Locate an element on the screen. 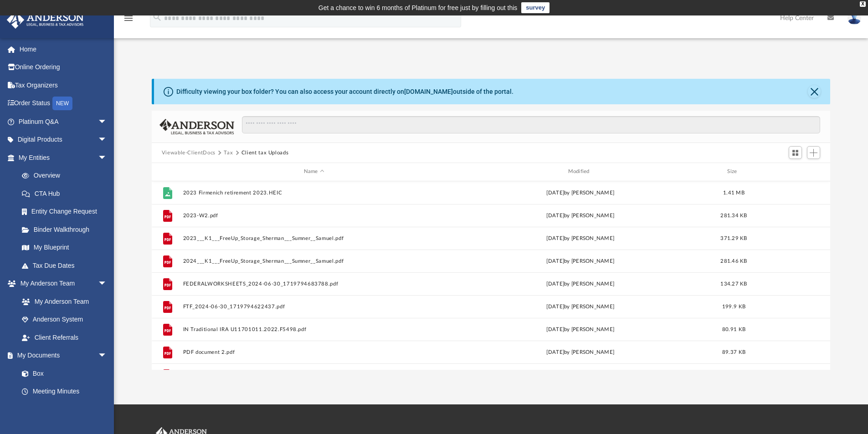  button: FTF_2024-06-30_1719794622437.pdf is located at coordinates (314, 307).